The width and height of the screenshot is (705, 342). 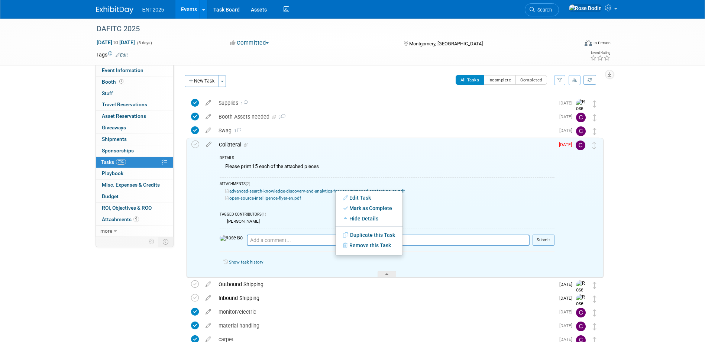 I want to click on span: Search, so click(x=544, y=10).